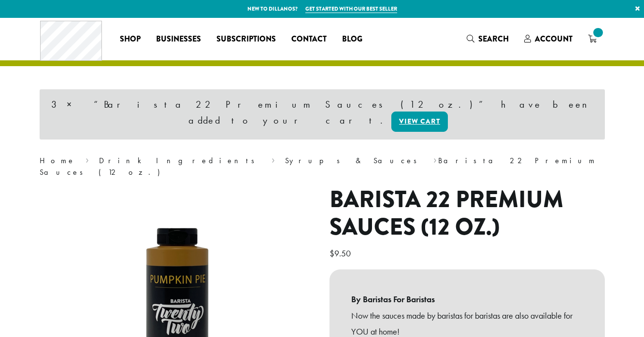 The image size is (644, 337). I want to click on a: Get started with our best seller, so click(351, 9).